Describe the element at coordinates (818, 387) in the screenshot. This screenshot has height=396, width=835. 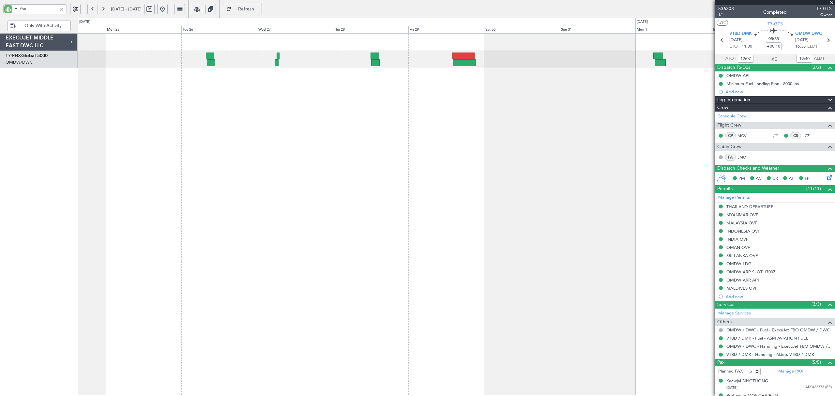
I see `span: AD0483773 (PP)` at that location.